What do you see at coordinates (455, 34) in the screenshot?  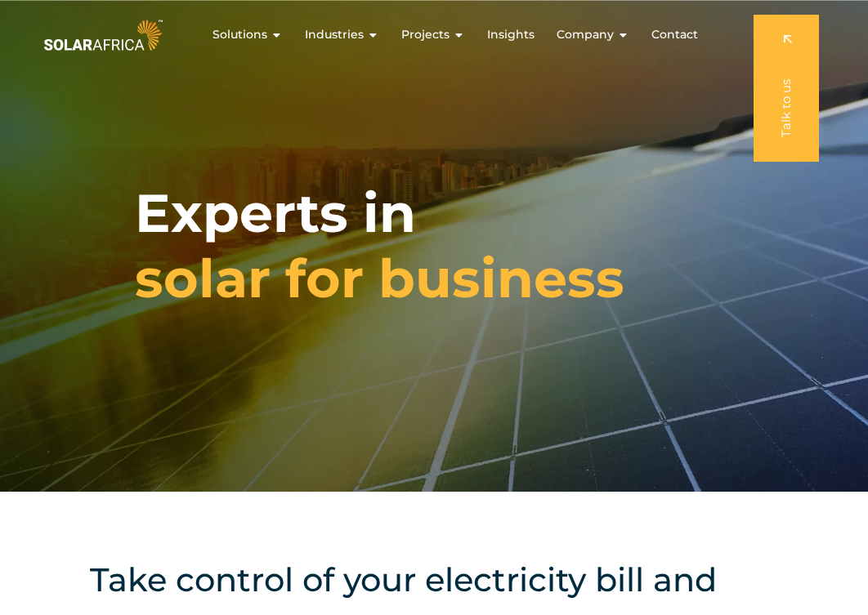 I see `div: Menu Toggle` at bounding box center [455, 34].